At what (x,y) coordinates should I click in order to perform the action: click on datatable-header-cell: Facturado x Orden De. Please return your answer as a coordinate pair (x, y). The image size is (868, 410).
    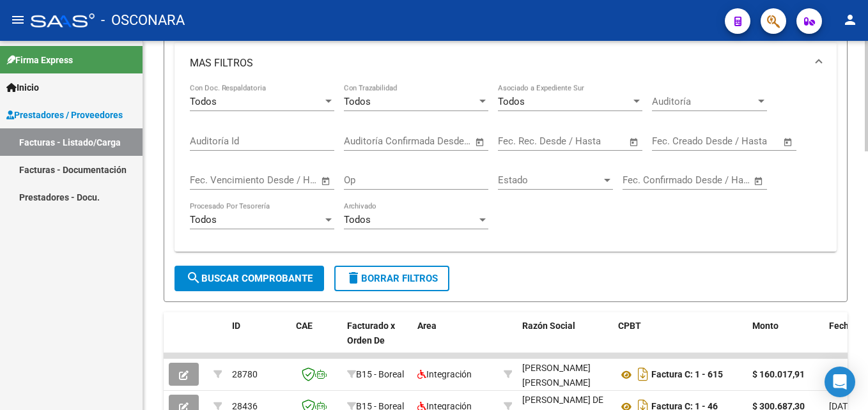
    Looking at the image, I should click on (377, 340).